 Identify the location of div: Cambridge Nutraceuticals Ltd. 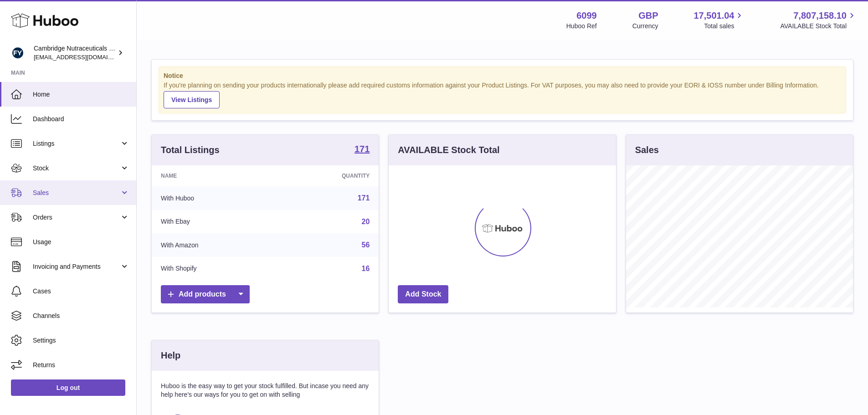
(75, 53).